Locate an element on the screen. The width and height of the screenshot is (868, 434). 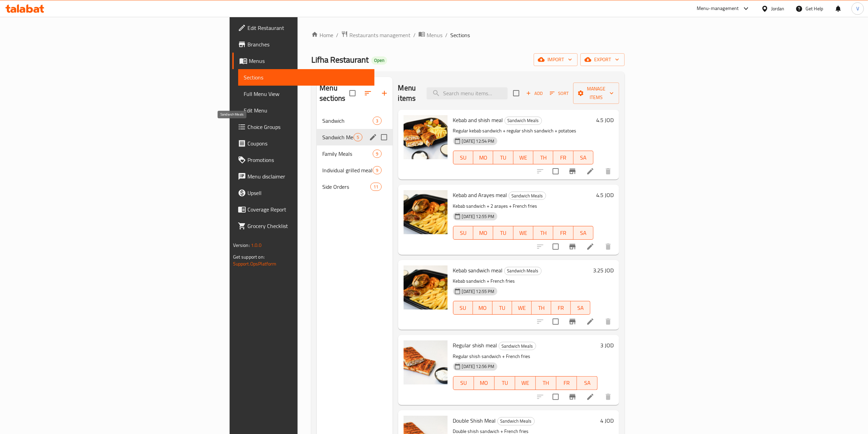
button: export is located at coordinates (602, 59).